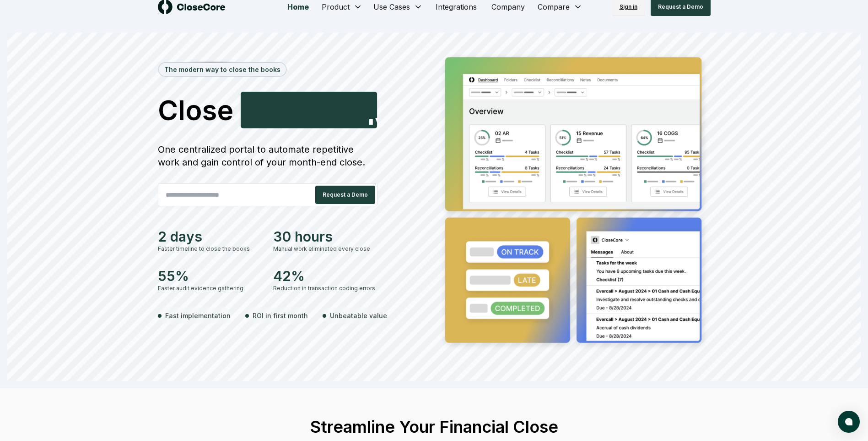 This screenshot has height=441, width=868. Describe the element at coordinates (358, 315) in the screenshot. I see `span: Unbeatable value` at that location.